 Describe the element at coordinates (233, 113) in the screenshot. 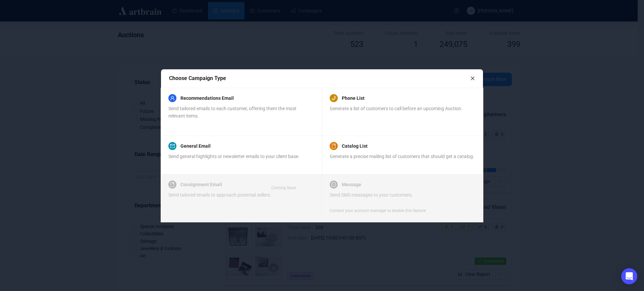

I see `span: Send tailored emails to each customer, offering them the most relevant items.` at that location.